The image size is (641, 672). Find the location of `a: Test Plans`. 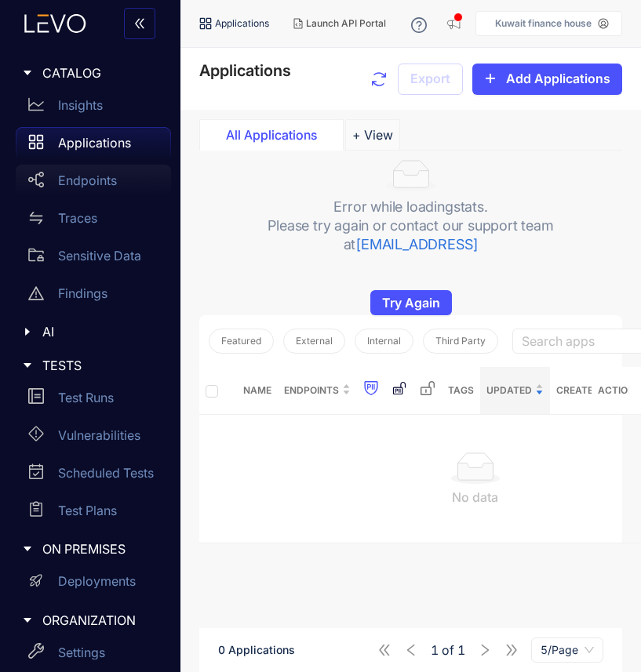

a: Test Plans is located at coordinates (93, 514).